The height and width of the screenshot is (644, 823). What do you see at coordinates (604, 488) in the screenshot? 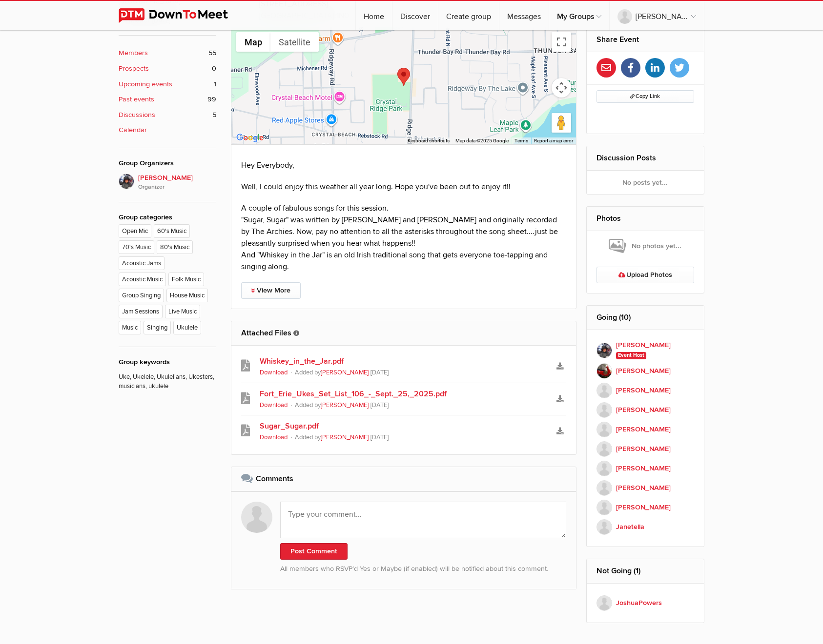
I see `img: Pam McDonald` at bounding box center [604, 488].